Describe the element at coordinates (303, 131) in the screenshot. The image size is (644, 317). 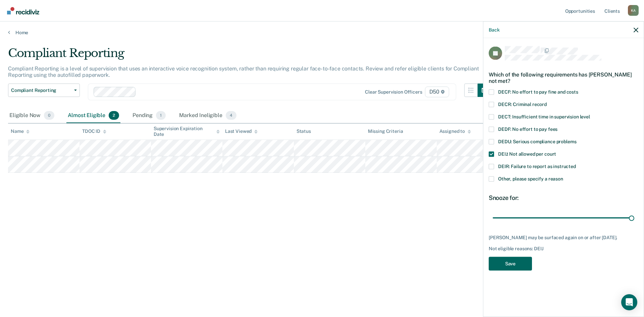
I see `div: Status` at that location.